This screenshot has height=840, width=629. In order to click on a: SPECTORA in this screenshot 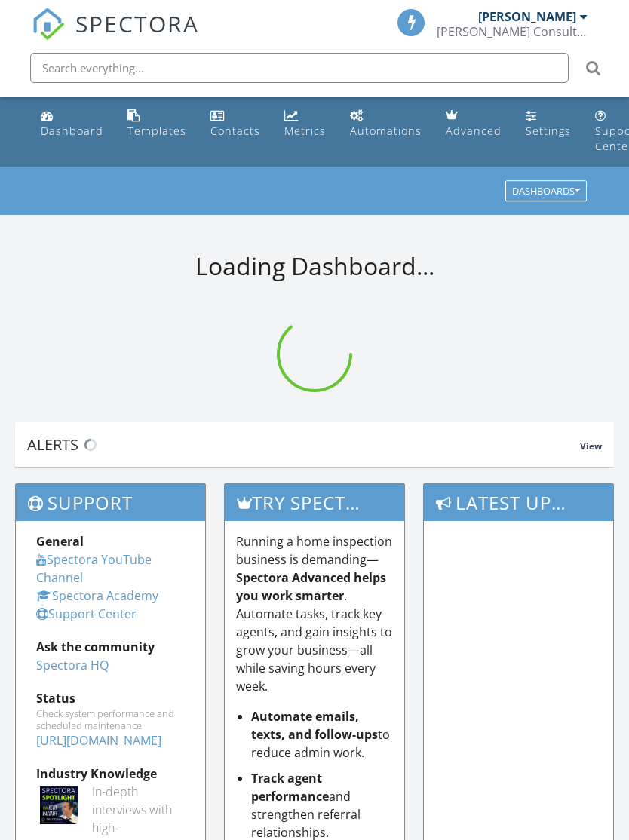, I will do `click(116, 36)`.